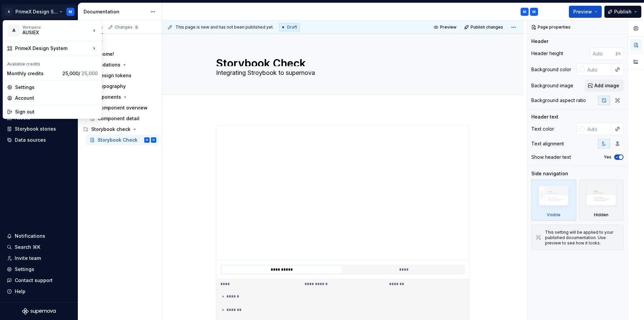 This screenshot has width=644, height=320. What do you see at coordinates (33, 74) in the screenshot?
I see `div: Monthly credits` at bounding box center [33, 74].